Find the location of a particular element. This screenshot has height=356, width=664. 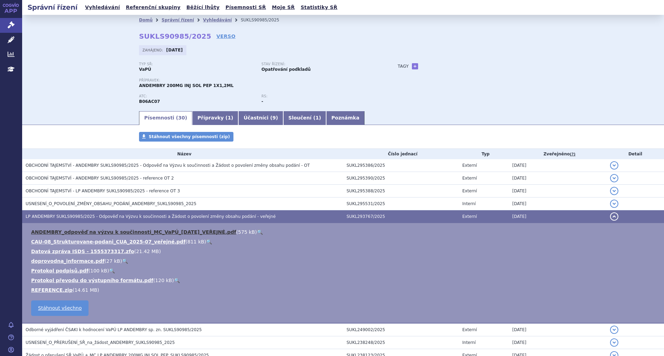

th: Typ is located at coordinates (484, 154).